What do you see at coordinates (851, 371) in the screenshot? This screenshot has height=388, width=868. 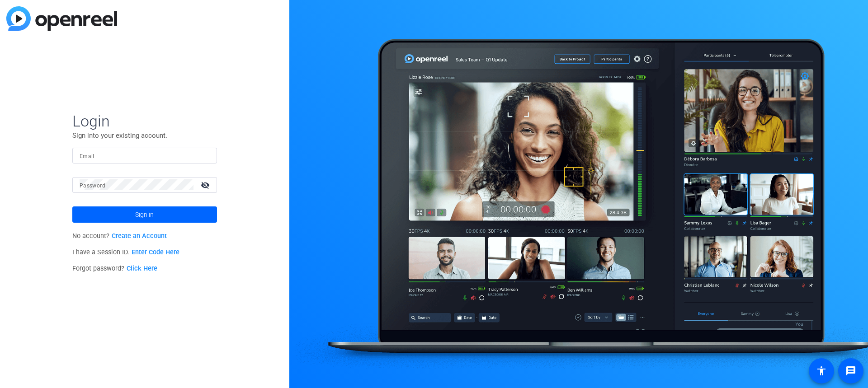 I see `mat-icon: message` at bounding box center [851, 371].